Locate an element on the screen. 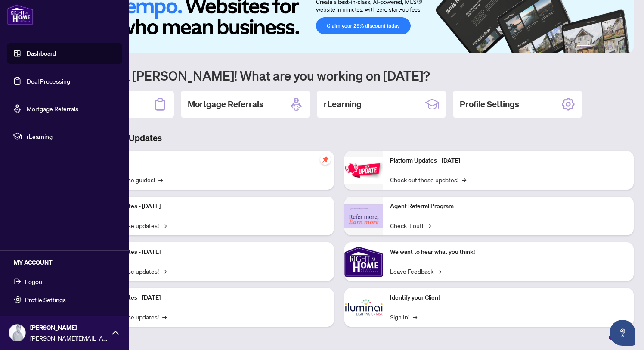  img: logo is located at coordinates (20, 15).